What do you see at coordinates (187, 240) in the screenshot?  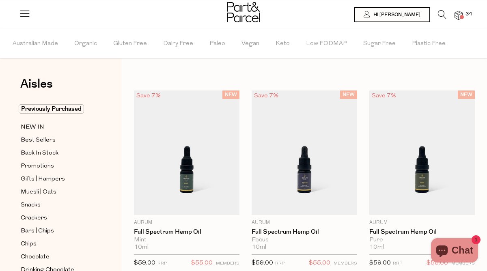 I see `div: Mint` at bounding box center [187, 240].